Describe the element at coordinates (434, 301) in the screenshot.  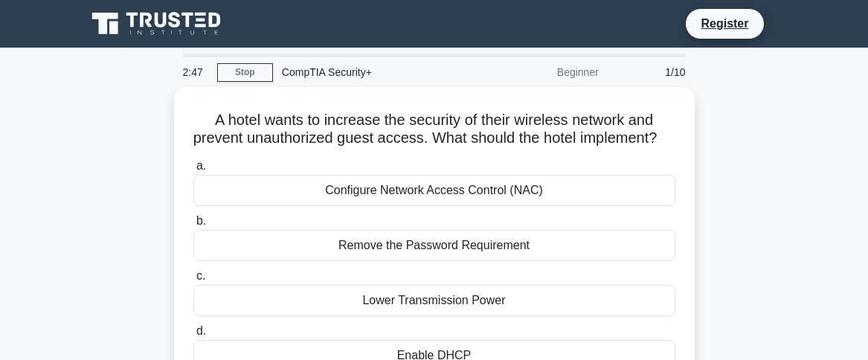
I see `div: Lower Transmission Power` at that location.